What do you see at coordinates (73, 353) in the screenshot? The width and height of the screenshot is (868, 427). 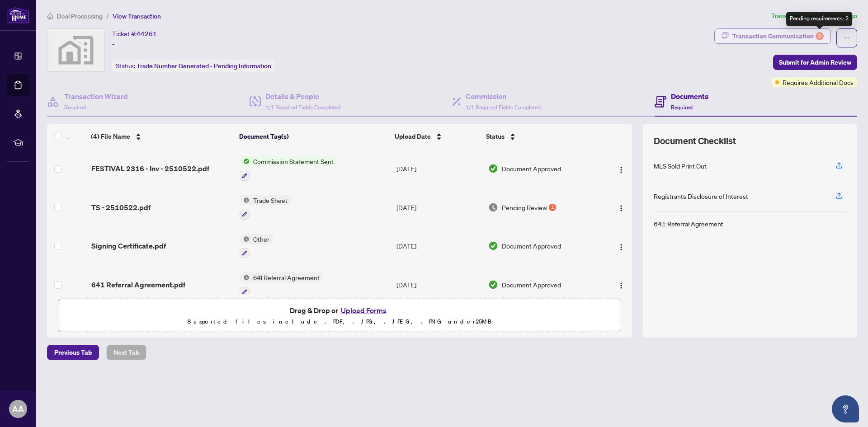 I see `button: Previous Tab` at bounding box center [73, 353].